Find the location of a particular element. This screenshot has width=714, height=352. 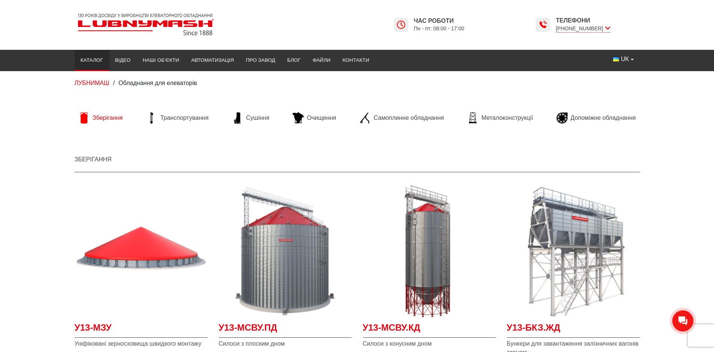

span: Пн - пт: 08:00 - 17:00 is located at coordinates (439, 28).